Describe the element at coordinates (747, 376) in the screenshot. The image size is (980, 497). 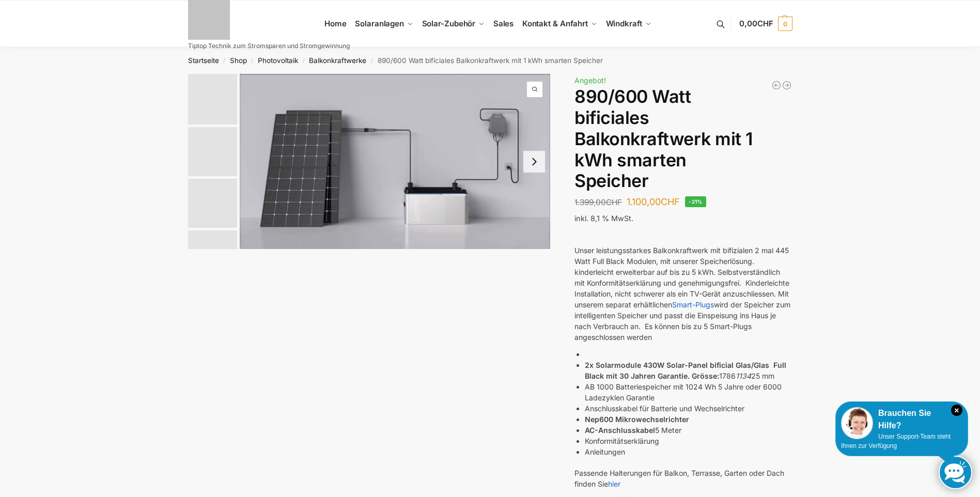
I see `span: 1786 25 mm` at that location.